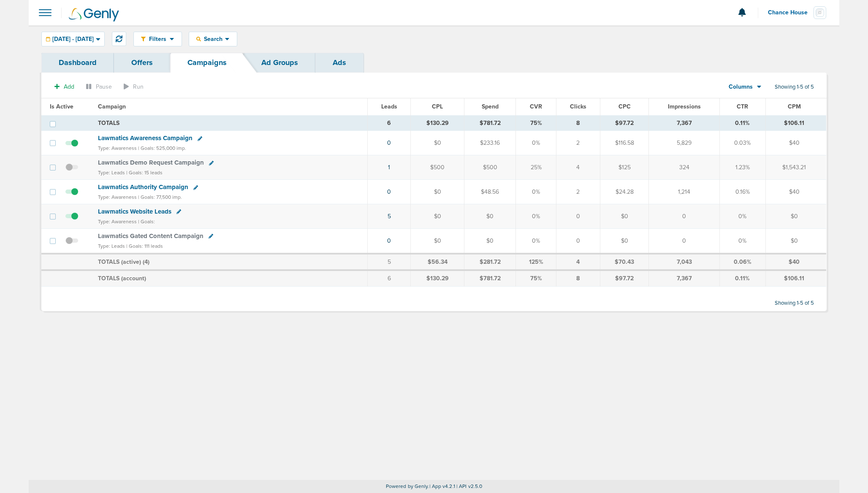  I want to click on span: Chance House, so click(791, 13).